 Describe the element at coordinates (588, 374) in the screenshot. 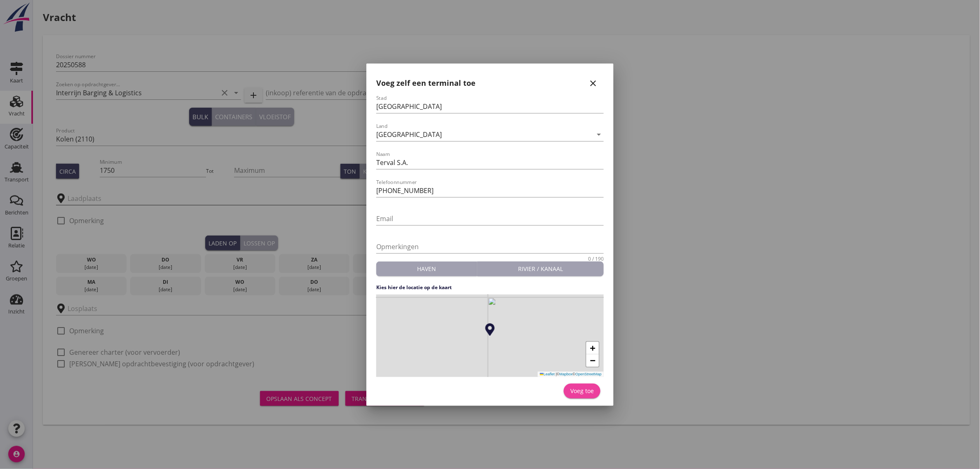

I see `a: OpenStreetMap` at that location.